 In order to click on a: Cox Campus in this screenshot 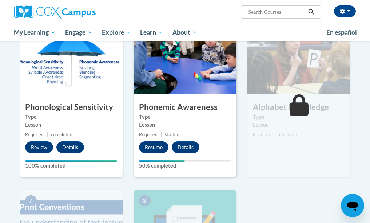, I will do `click(67, 12)`.